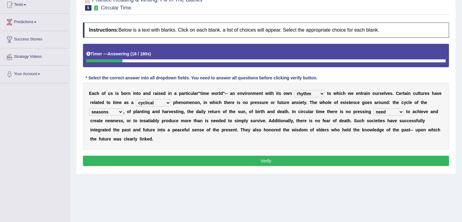 This screenshot has height=222, width=462. What do you see at coordinates (280, 102) in the screenshot?
I see `b: u` at bounding box center [280, 102].